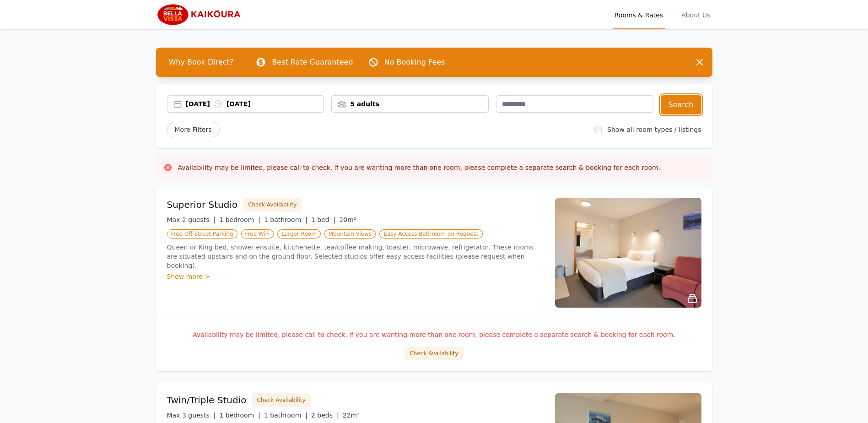  What do you see at coordinates (410, 104) in the screenshot?
I see `div: 5 adults` at bounding box center [410, 104].